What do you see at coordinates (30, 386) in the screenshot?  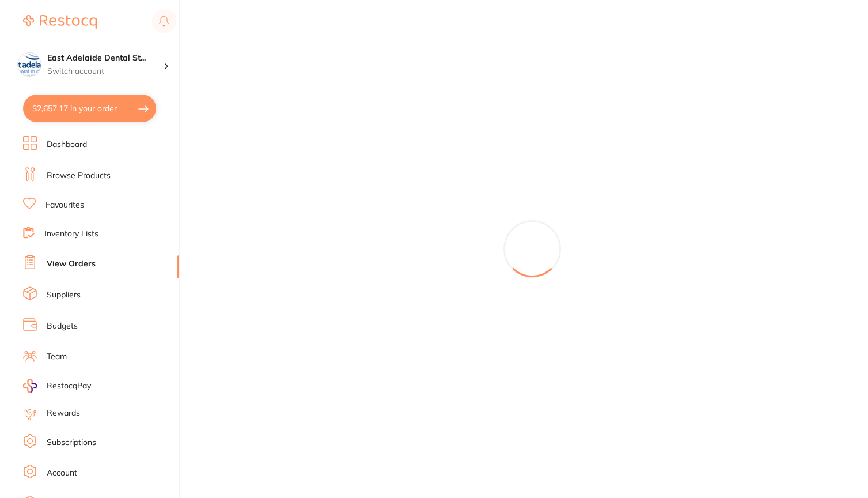 I see `img: RestocqPay` at bounding box center [30, 386].